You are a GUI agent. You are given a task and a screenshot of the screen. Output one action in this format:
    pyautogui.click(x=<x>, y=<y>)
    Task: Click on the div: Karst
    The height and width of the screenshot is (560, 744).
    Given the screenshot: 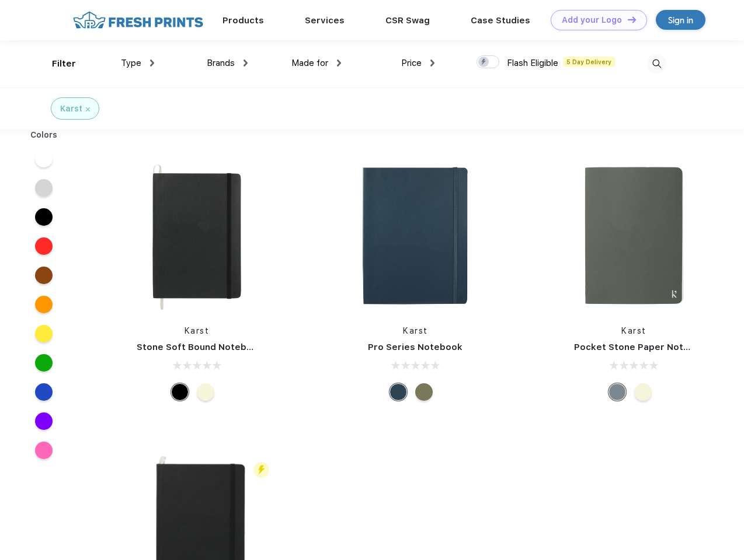 What is the action you would take?
    pyautogui.click(x=71, y=109)
    